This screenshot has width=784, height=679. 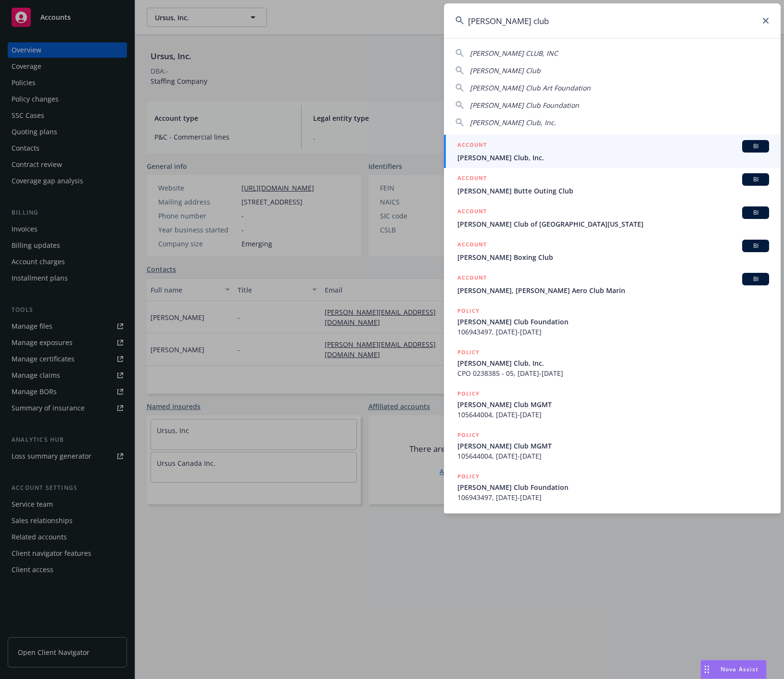 What do you see at coordinates (734, 670) in the screenshot?
I see `button: Nova Assist` at bounding box center [734, 670].